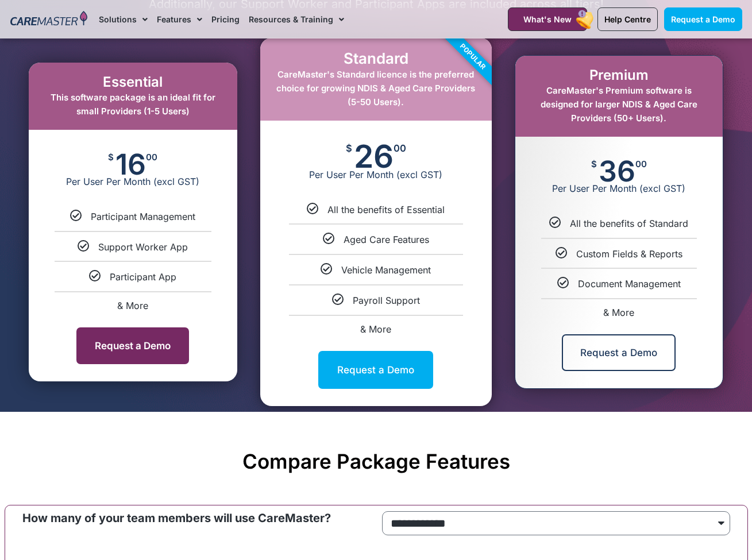 The image size is (752, 560). Describe the element at coordinates (133, 104) in the screenshot. I see `span: This software package is an ideal fit for small Providers (1-5 Users)` at that location.